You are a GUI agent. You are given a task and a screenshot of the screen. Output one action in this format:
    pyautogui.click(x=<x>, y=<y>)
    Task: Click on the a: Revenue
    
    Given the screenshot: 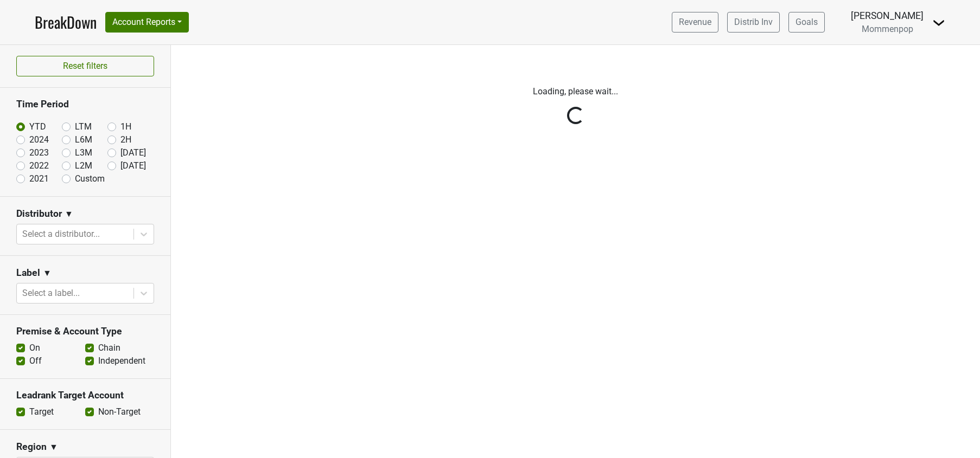 What is the action you would take?
    pyautogui.click(x=695, y=22)
    